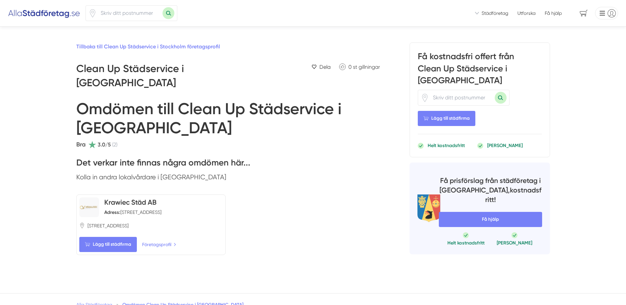 The width and height of the screenshot is (626, 305). What do you see at coordinates (115, 144) in the screenshot?
I see `span: (2)` at bounding box center [115, 144].